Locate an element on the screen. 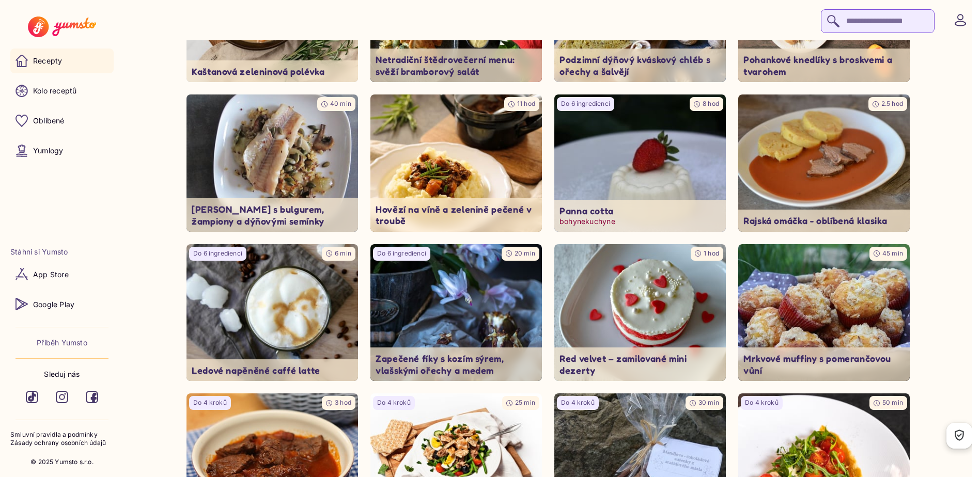 This screenshot has width=980, height=477. a: undefined1 hodRed velvet – zamilované mini dezerty is located at coordinates (641, 313).